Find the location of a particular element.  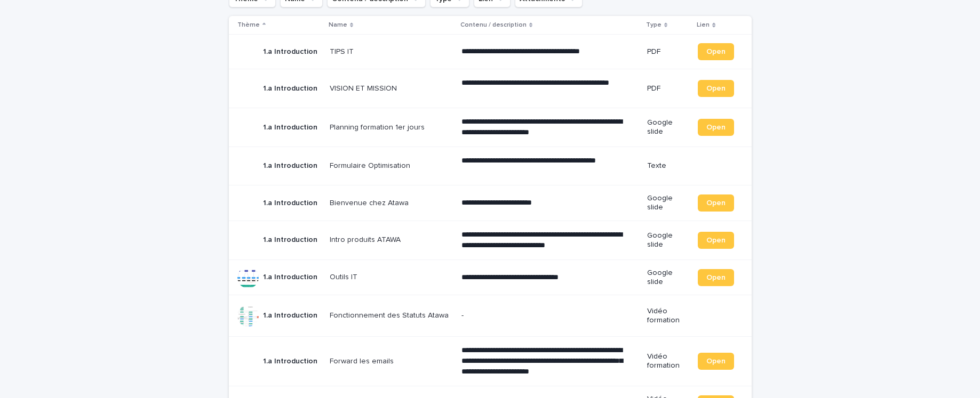

p: Thème is located at coordinates (249, 25).